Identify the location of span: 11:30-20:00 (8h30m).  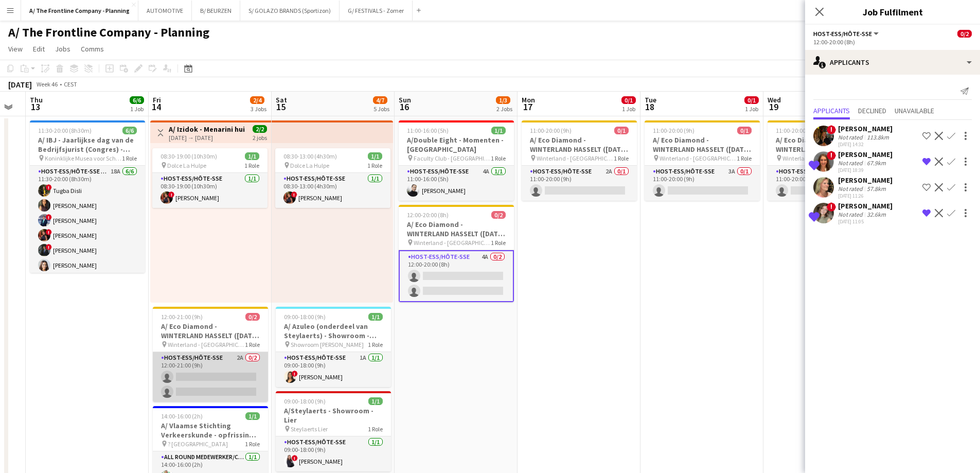
(65, 130).